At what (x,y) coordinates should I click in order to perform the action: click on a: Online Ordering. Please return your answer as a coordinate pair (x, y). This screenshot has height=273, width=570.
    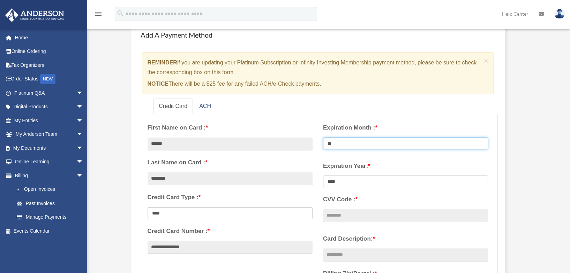
    Looking at the image, I should click on (49, 52).